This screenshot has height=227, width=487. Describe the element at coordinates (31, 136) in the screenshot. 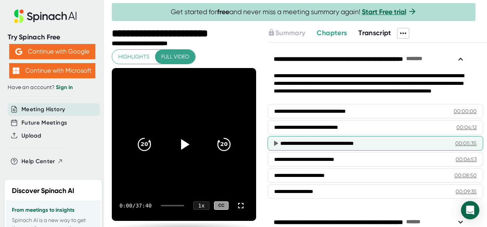

I see `span: Upload` at that location.